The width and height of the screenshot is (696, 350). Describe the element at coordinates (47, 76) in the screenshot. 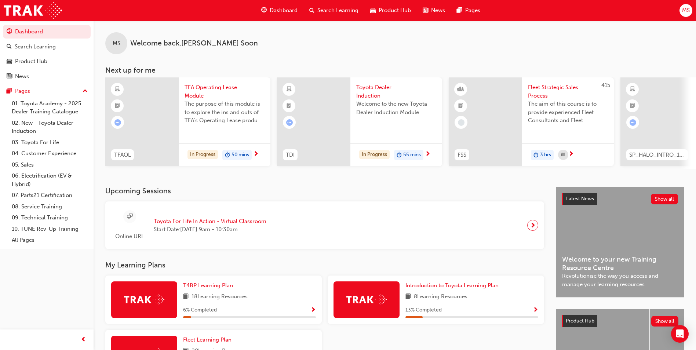

I see `a: News` at that location.